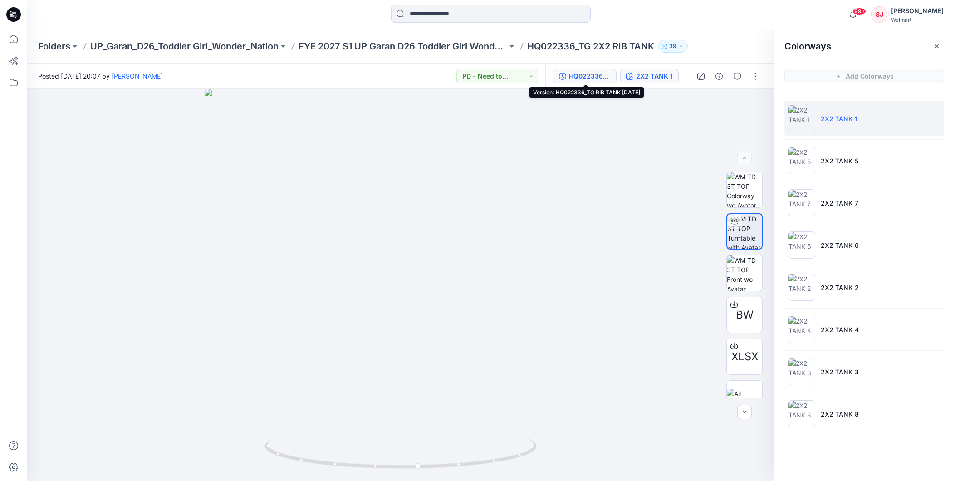 Image resolution: width=955 pixels, height=481 pixels. Describe the element at coordinates (745, 315) in the screenshot. I see `span: BW` at that location.